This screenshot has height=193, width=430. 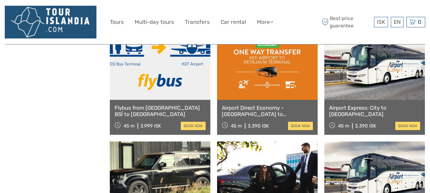 I want to click on img: 3574-987b840e-3fdb-4f3c-b60a-5c6226f40440_logo_big.png, so click(x=51, y=22).